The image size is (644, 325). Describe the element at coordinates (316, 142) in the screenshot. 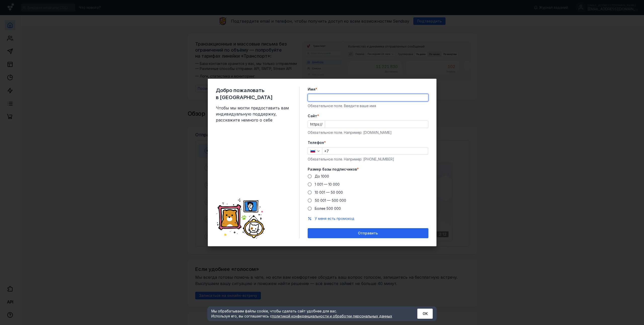

I see `span: Телефон` at that location.